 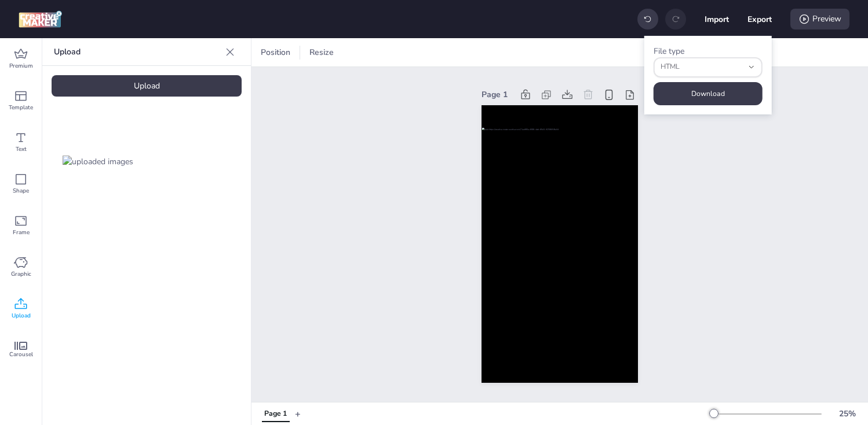 I want to click on span: Shape, so click(x=20, y=191).